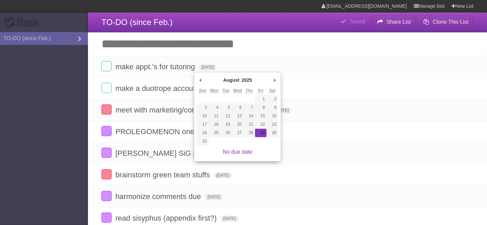  Describe the element at coordinates (394, 22) in the screenshot. I see `button: Share List` at that location.